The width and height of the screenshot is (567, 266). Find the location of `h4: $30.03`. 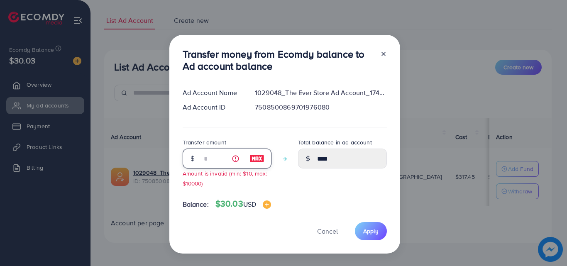

h4: $30.03 is located at coordinates (243, 204).